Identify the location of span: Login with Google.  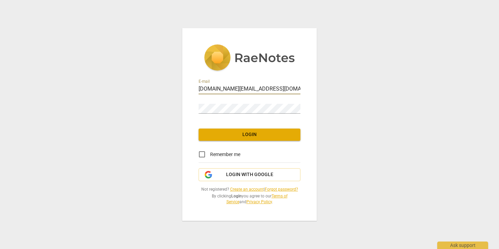
(249, 175).